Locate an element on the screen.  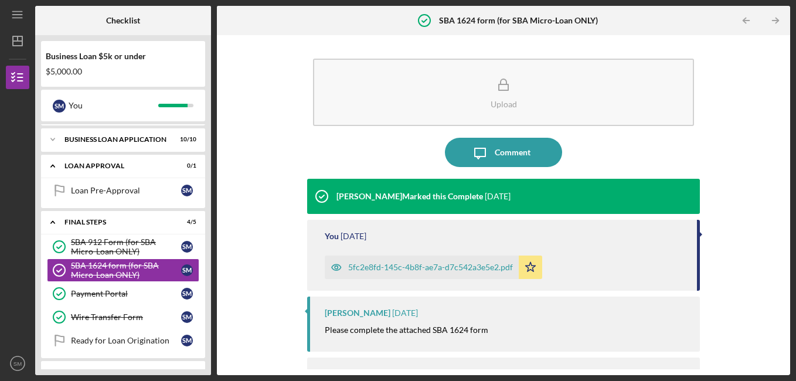
mark: Please complete the attached SBA 1624 form is located at coordinates (406, 329).